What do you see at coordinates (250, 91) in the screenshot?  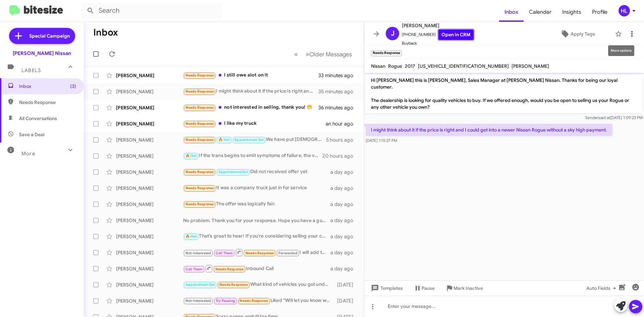 I see `div: I might think about it if the price is right and I could get into a newer Nissan Rogue without a ...` at bounding box center [250, 91].